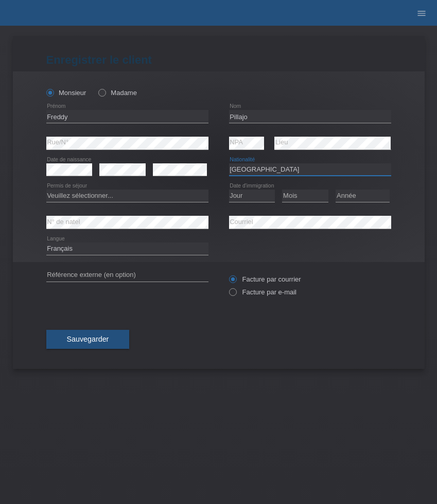 The width and height of the screenshot is (437, 504). What do you see at coordinates (263, 292) in the screenshot?
I see `label: Facture par e-mail` at bounding box center [263, 292].